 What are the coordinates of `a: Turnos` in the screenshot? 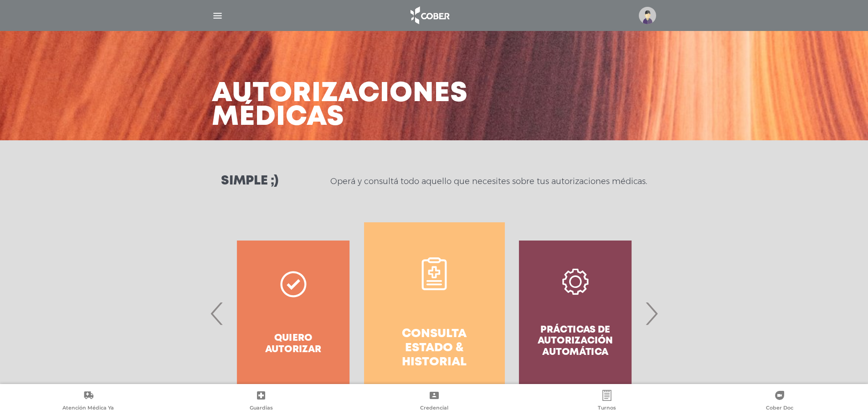 It's located at (607, 401).